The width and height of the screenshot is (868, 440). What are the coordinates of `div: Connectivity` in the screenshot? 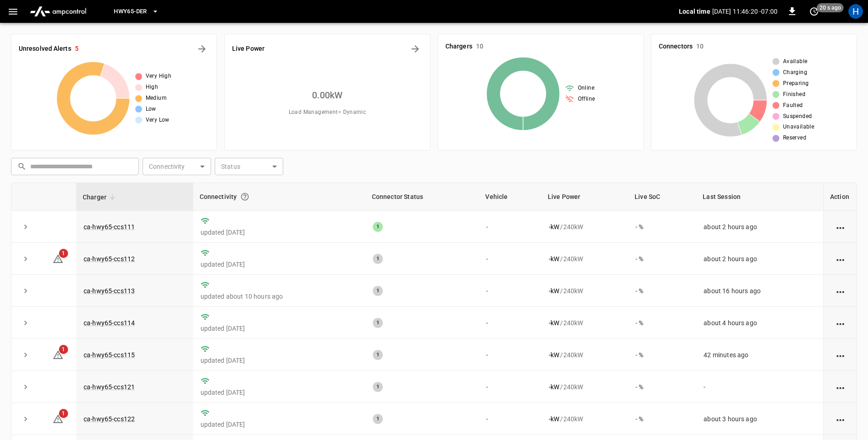 It's located at (279, 196).